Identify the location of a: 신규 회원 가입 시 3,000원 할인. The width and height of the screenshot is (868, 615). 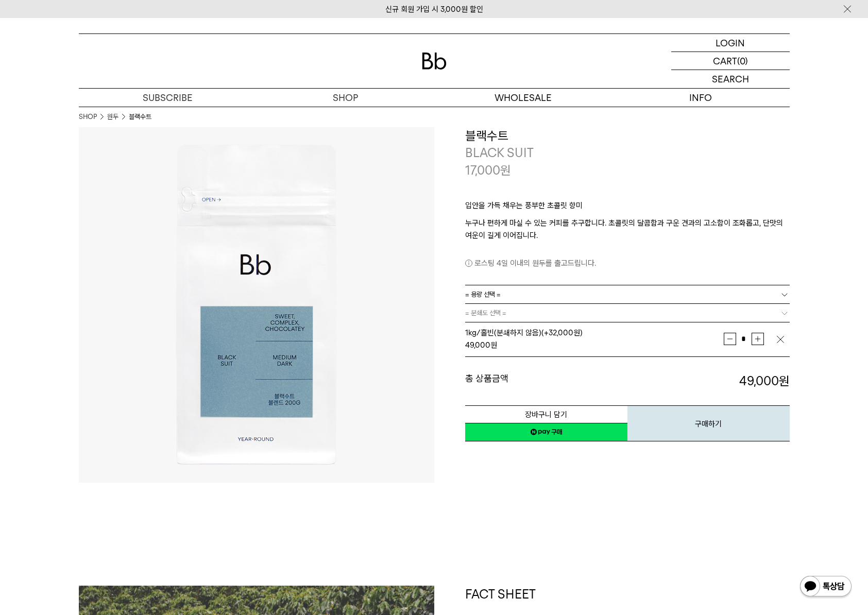
(434, 9).